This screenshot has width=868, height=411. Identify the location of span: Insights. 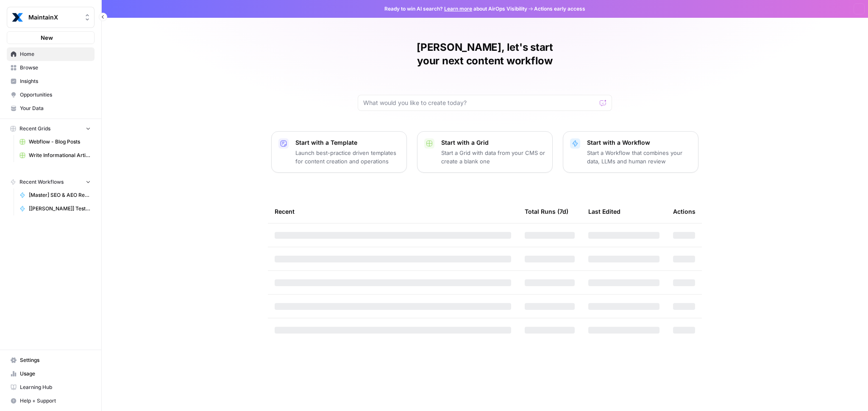
(55, 81).